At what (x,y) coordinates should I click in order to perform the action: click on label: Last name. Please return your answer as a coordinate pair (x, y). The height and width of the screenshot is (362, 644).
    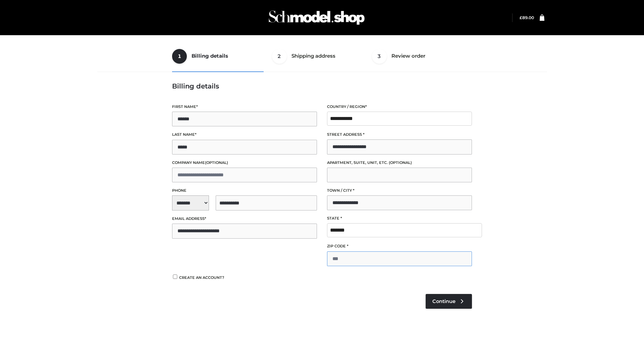
    Looking at the image, I should click on (245, 134).